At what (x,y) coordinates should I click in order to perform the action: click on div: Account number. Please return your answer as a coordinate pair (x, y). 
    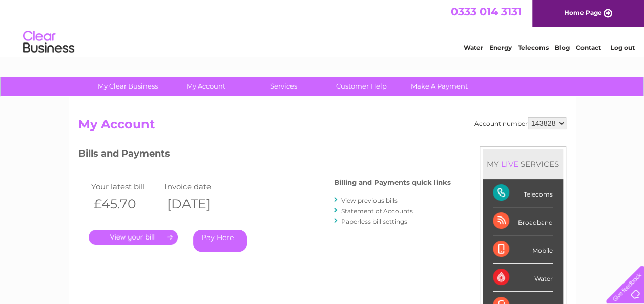
    Looking at the image, I should click on (520, 123).